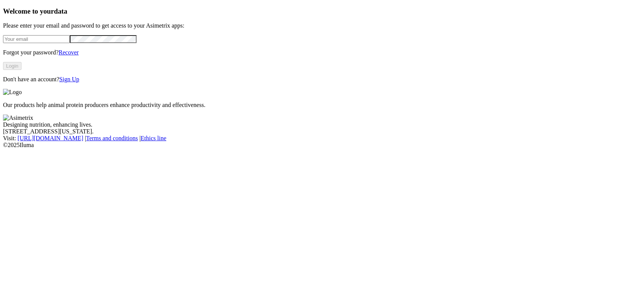 This screenshot has width=644, height=299. Describe the element at coordinates (322, 145) in the screenshot. I see `div: © 2025 Iluma` at that location.